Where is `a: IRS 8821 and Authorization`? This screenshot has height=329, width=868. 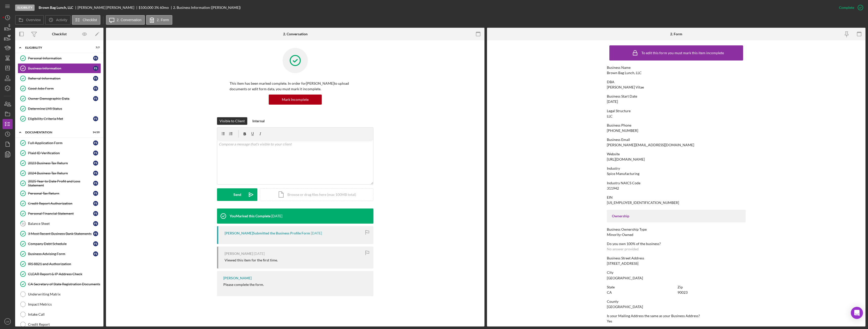
a: IRS 8821 and Authorization is located at coordinates (59, 264).